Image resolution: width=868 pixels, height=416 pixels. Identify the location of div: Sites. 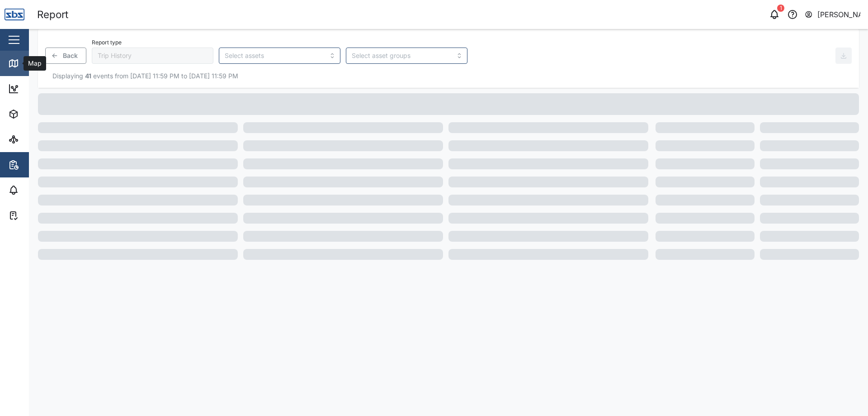
(35, 139).